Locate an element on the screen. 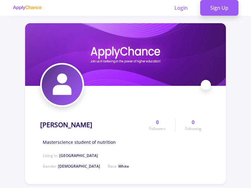 Image resolution: width=251 pixels, height=188 pixels. span: Living in : is located at coordinates (70, 156).